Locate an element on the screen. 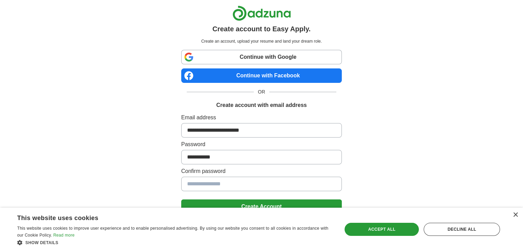 Image resolution: width=523 pixels, height=251 pixels. h1: Create account to Easy Apply. is located at coordinates (262, 29).